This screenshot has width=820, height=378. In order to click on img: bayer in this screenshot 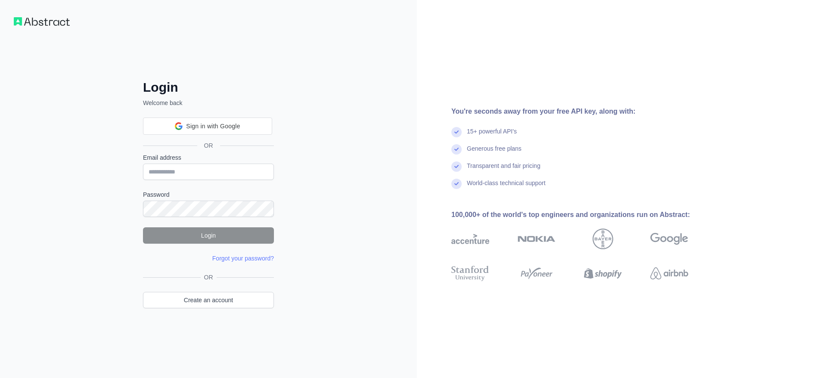, I will do `click(603, 239)`.